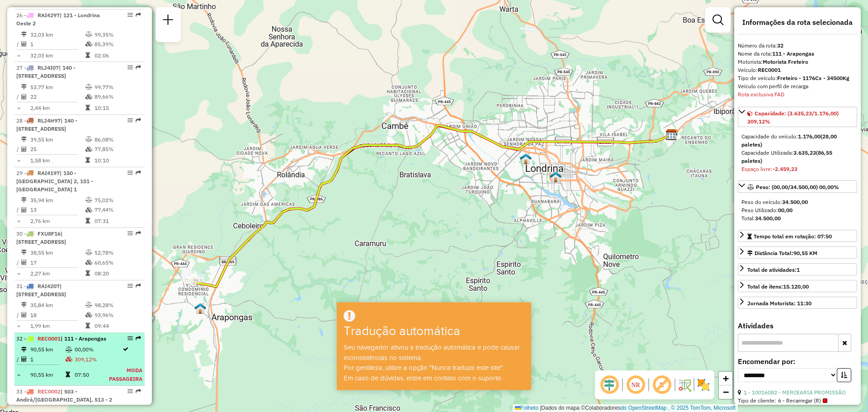 This screenshot has width=868, height=412. Describe the element at coordinates (34, 96) in the screenshot. I see `font: 22` at that location.